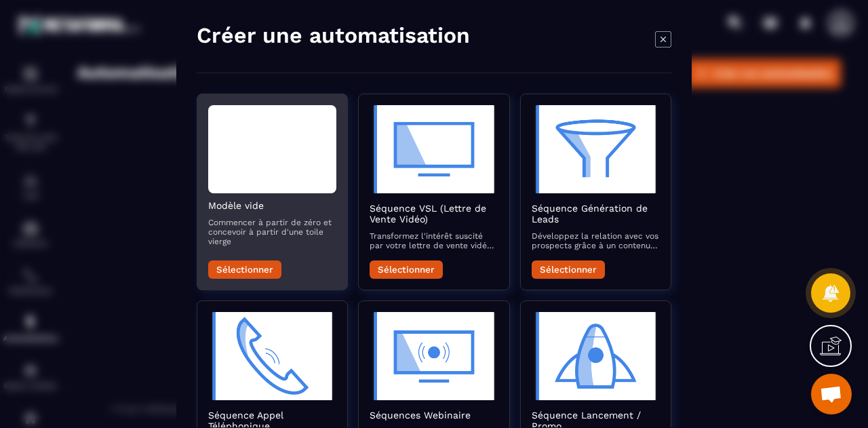 The width and height of the screenshot is (868, 428). I want to click on h2: Séquences Webinaire, so click(434, 415).